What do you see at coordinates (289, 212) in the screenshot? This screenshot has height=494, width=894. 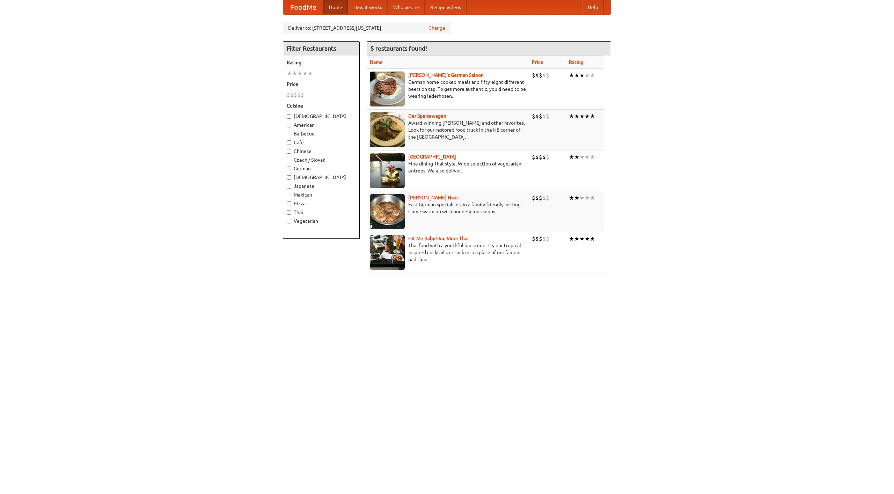 I see `input: Thai` at bounding box center [289, 212].